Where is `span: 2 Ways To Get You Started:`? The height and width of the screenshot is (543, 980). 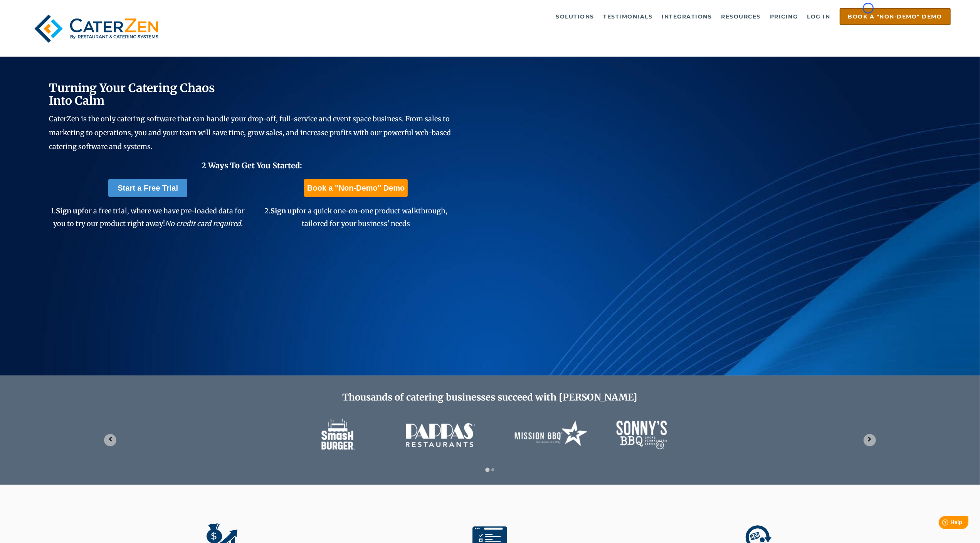
span: 2 Ways To Get You Started: is located at coordinates (251, 165).